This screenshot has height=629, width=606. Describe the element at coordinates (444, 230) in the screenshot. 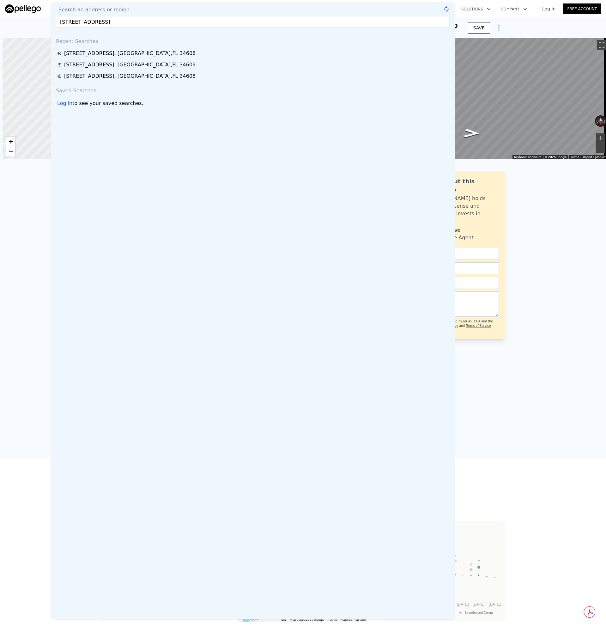

I see `div: Violet Rose` at that location.